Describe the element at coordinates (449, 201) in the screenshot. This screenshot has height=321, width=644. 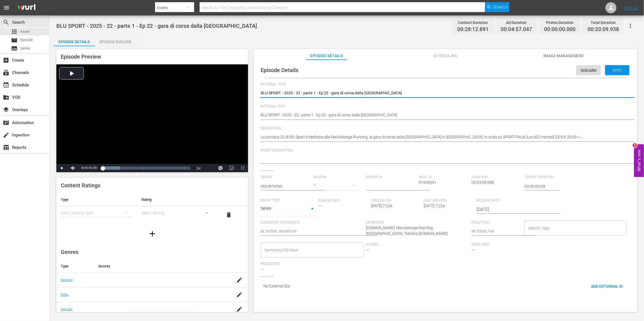
I see `span: Last Updated:` at that location.